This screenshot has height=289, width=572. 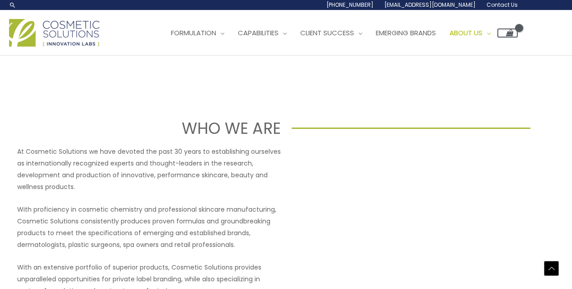 I want to click on p: At Cosmetic Solutions we have devoted the past 30 years to establishing ourselves as internationa..., so click(x=149, y=169).